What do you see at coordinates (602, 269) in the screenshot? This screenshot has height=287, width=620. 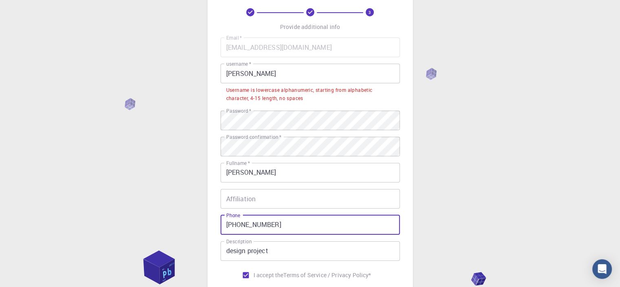 I see `div: Open Intercom Messenger` at bounding box center [602, 269].